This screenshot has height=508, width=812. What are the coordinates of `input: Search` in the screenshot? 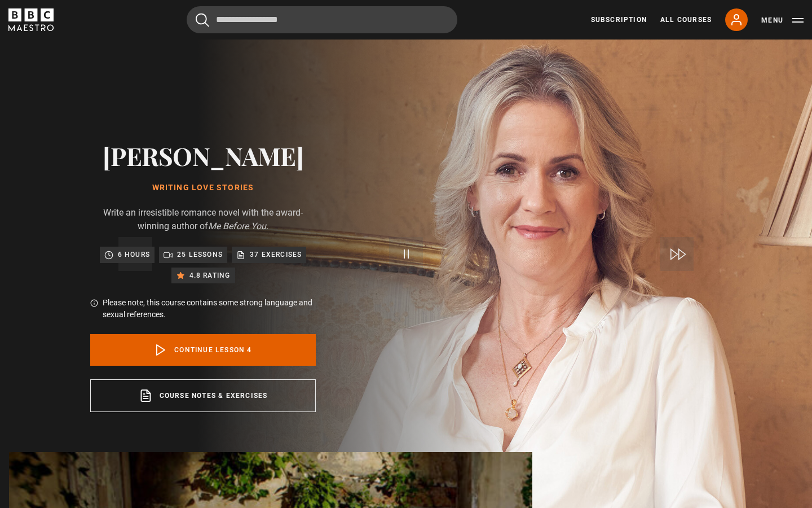 It's located at (322, 20).